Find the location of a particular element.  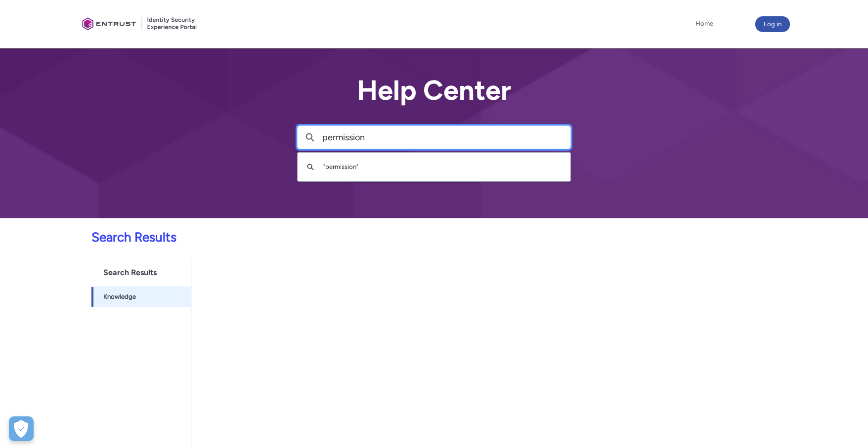

h2: Help Center is located at coordinates (434, 90).